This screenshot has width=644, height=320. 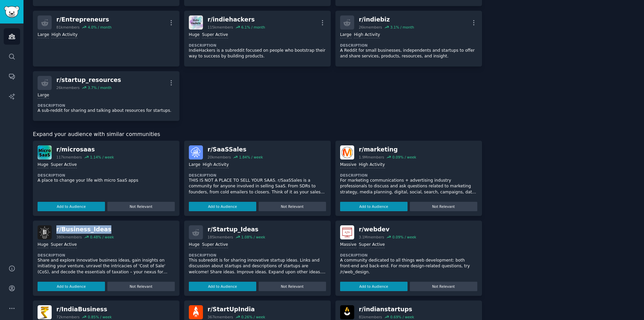 What do you see at coordinates (347, 152) in the screenshot?
I see `img: marketing` at bounding box center [347, 152].